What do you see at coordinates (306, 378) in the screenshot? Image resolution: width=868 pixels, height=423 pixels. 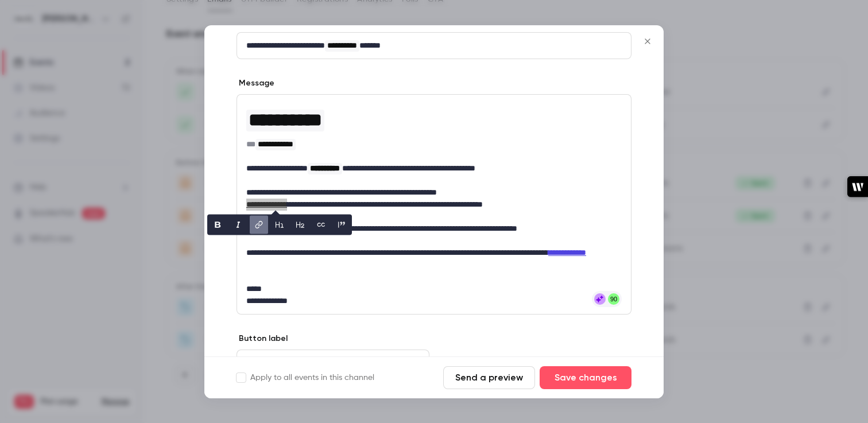 I see `label: Apply to all events in this channel` at bounding box center [306, 378].